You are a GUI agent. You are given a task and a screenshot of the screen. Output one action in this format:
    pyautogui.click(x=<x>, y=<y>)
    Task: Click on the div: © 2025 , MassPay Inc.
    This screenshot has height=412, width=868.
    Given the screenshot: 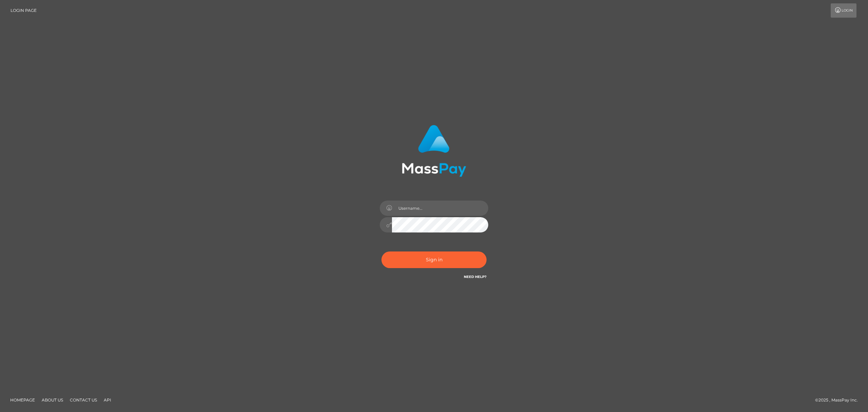 What is the action you would take?
    pyautogui.click(x=839, y=400)
    